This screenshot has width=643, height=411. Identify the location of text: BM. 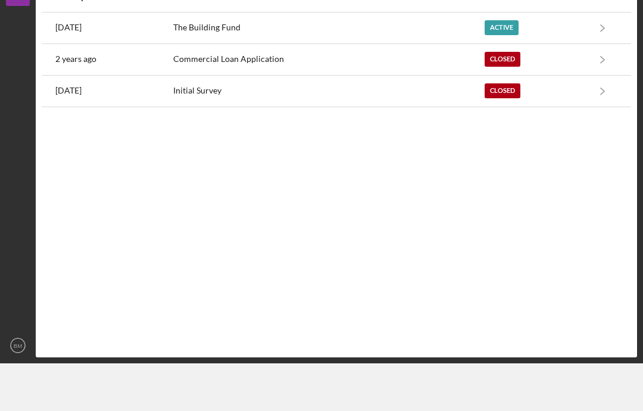
(18, 345).